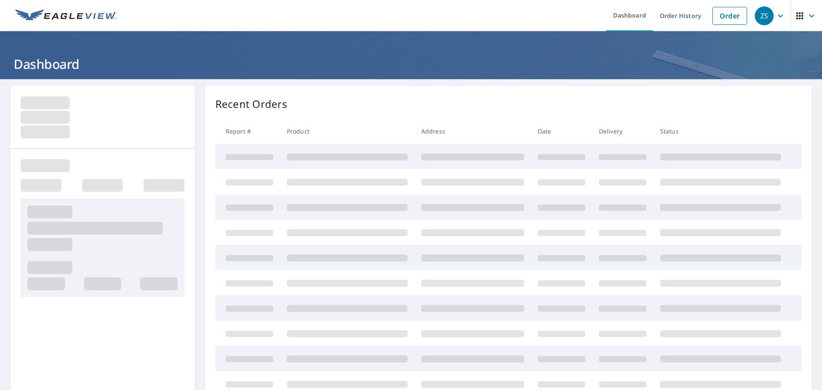 Image resolution: width=822 pixels, height=390 pixels. What do you see at coordinates (347, 131) in the screenshot?
I see `th: Product` at bounding box center [347, 131].